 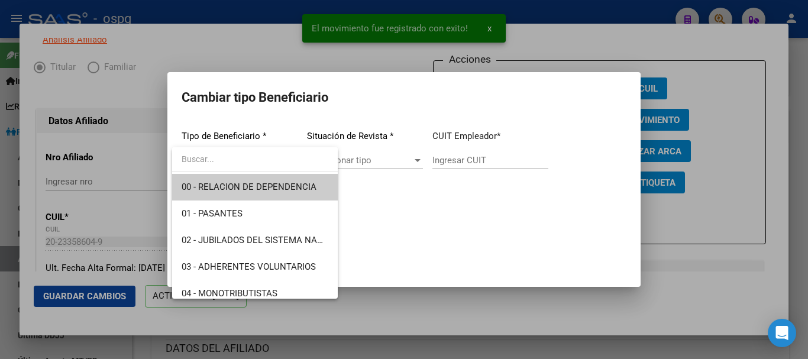 What do you see at coordinates (314, 240) in the screenshot?
I see `span: 02 - JUBILADOS DEL SISTEMA NACIONAL DEL SEGURO DE SALUD` at bounding box center [314, 240].